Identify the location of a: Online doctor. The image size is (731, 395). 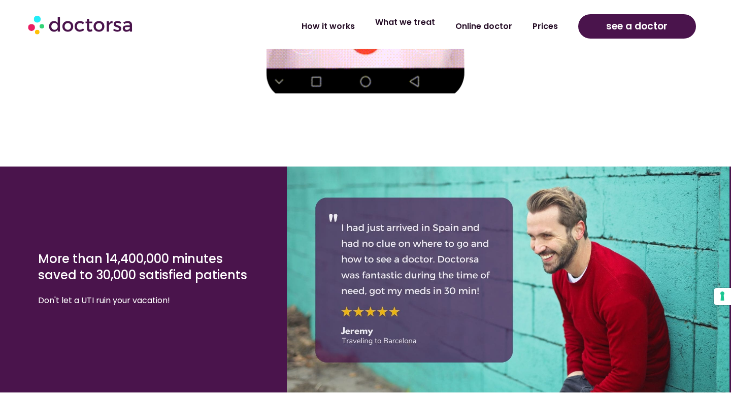
(484, 26).